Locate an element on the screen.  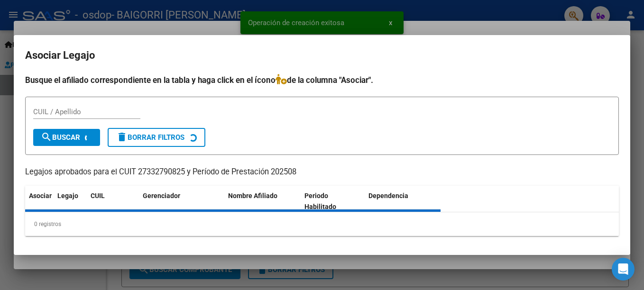
datatable-header-cell: Gerenciador is located at coordinates (182, 202).